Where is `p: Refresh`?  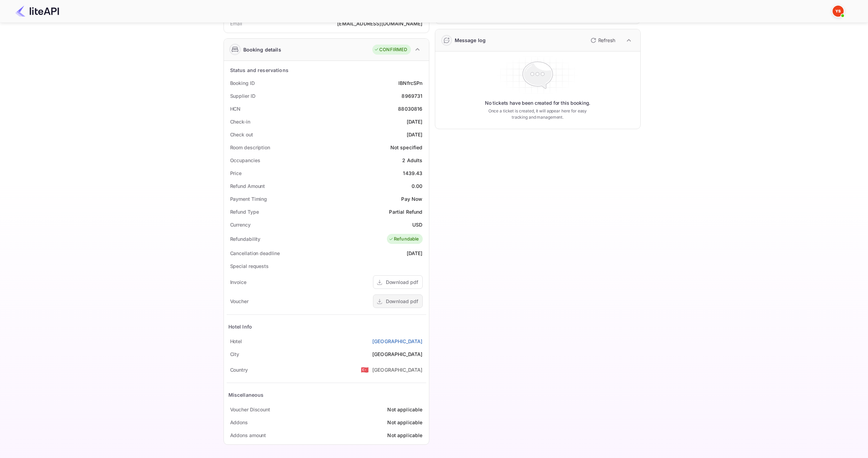
p: Refresh is located at coordinates (607, 40).